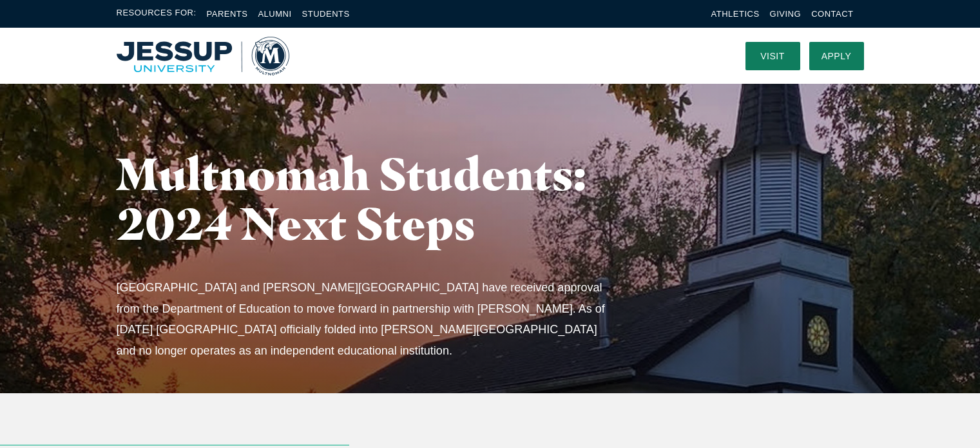 The height and width of the screenshot is (448, 980). What do you see at coordinates (836, 56) in the screenshot?
I see `a: Apply` at bounding box center [836, 56].